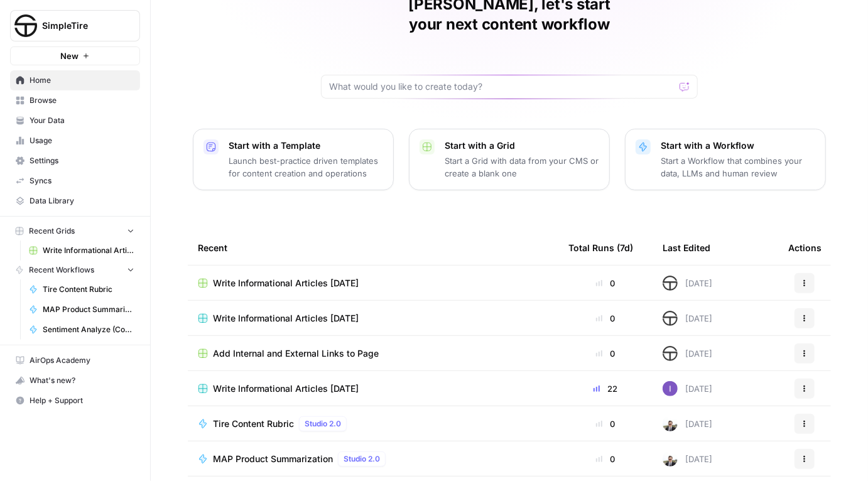  I want to click on button: Workspace: SimpleTire, so click(75, 26).